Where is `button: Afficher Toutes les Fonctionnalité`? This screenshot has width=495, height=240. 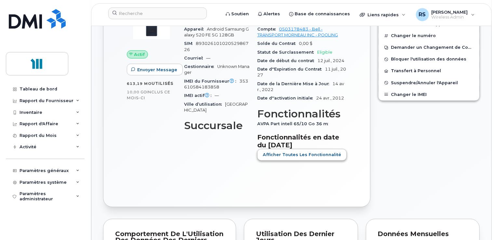 button: Afficher Toutes les Fonctionnalité is located at coordinates (302, 155).